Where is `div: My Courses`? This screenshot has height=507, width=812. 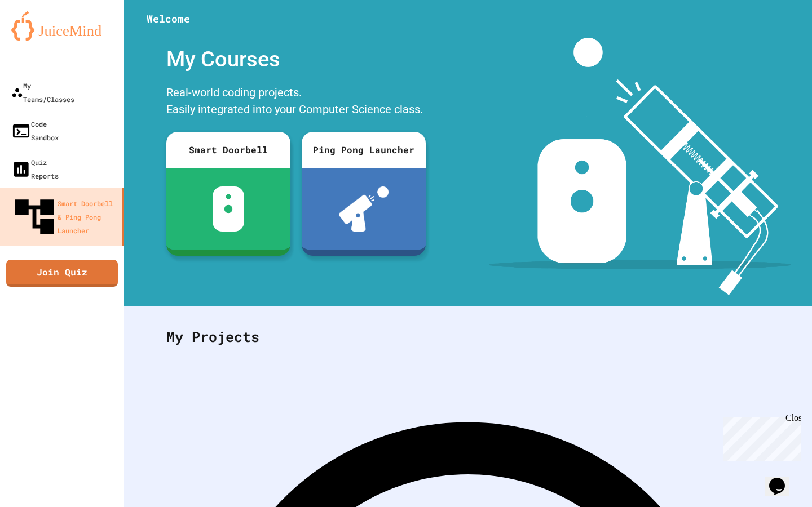
div: My Courses is located at coordinates (296, 59).